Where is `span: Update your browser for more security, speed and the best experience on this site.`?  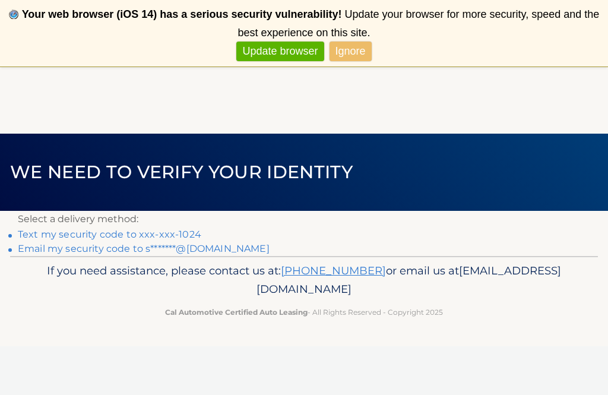 span: Update your browser for more security, speed and the best experience on this site. is located at coordinates (418, 23).